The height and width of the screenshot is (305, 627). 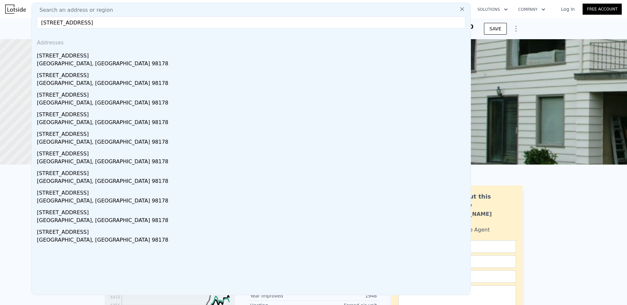 I want to click on div: Ask about this property, so click(x=479, y=201).